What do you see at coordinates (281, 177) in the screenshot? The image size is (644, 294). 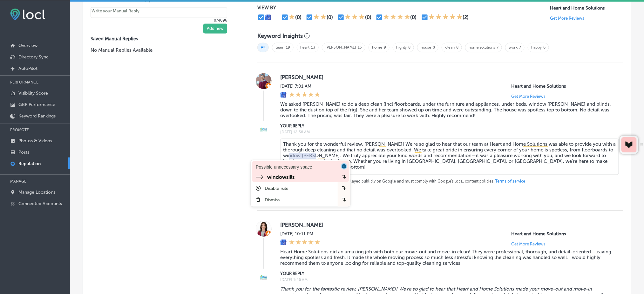 I see `div: windowsills` at bounding box center [281, 177].